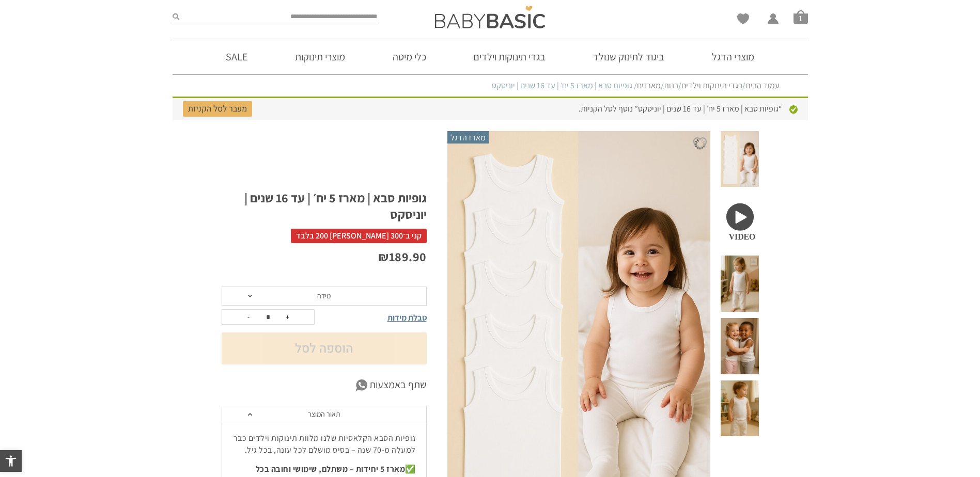 The height and width of the screenshot is (477, 980). Describe the element at coordinates (743, 18) in the screenshot. I see `a: Wishlist` at that location.